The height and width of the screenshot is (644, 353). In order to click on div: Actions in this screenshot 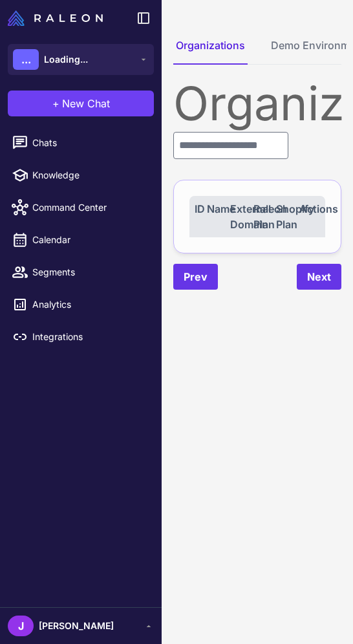, I will do `click(310, 217)`.